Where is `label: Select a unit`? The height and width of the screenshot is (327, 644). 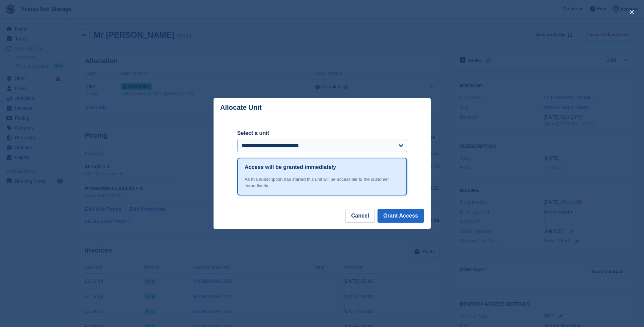
label: Select a unit is located at coordinates (322, 133).